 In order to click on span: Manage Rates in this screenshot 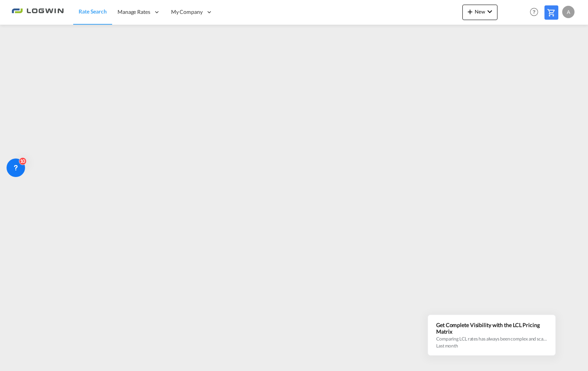, I will do `click(134, 12)`.